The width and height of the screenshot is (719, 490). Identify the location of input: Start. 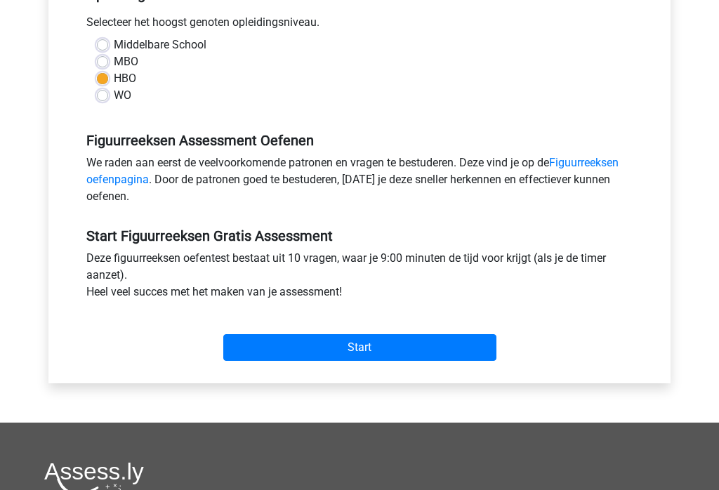
(359, 348).